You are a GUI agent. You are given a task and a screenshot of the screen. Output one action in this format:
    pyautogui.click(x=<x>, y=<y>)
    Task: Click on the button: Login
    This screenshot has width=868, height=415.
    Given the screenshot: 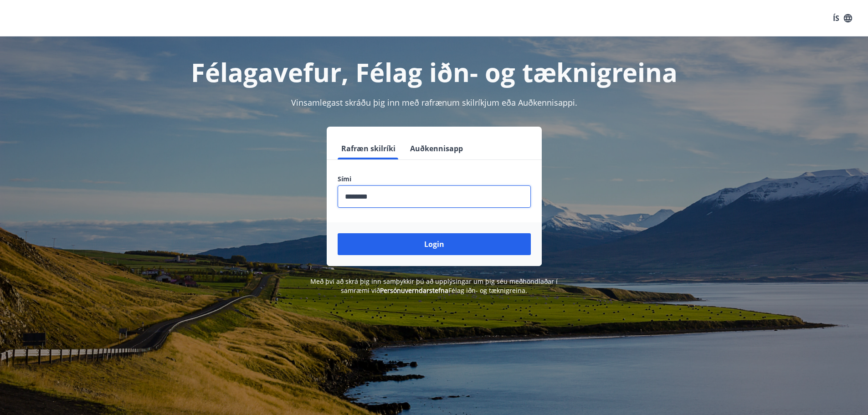 What is the action you would take?
    pyautogui.click(x=434, y=244)
    